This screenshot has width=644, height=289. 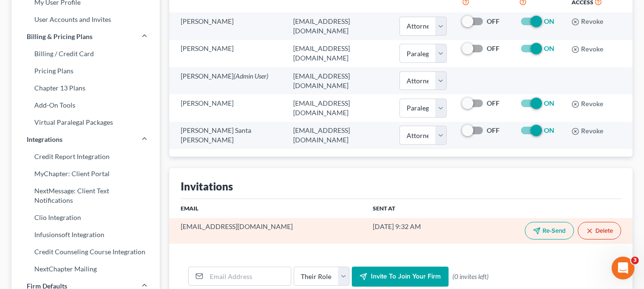 What do you see at coordinates (267, 209) in the screenshot?
I see `th: Email` at bounding box center [267, 209].